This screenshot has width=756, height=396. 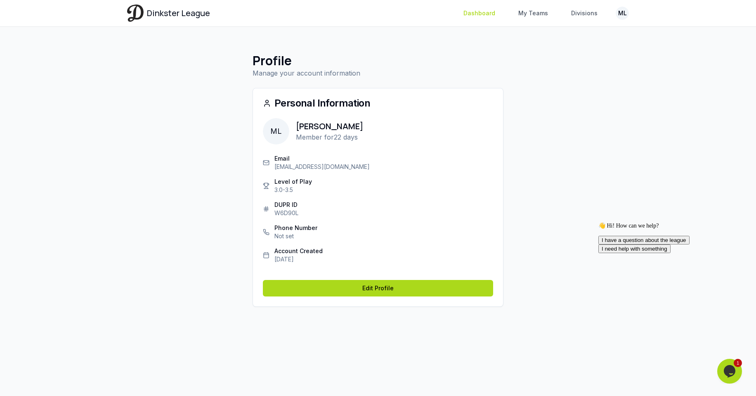 I want to click on p: Account Created, so click(x=298, y=251).